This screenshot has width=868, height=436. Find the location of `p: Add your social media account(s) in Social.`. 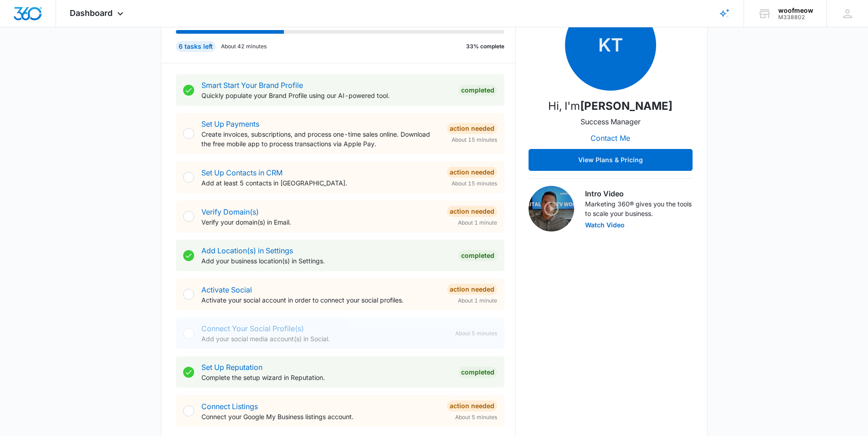

p: Add your social media account(s) in Social. is located at coordinates (324, 339).